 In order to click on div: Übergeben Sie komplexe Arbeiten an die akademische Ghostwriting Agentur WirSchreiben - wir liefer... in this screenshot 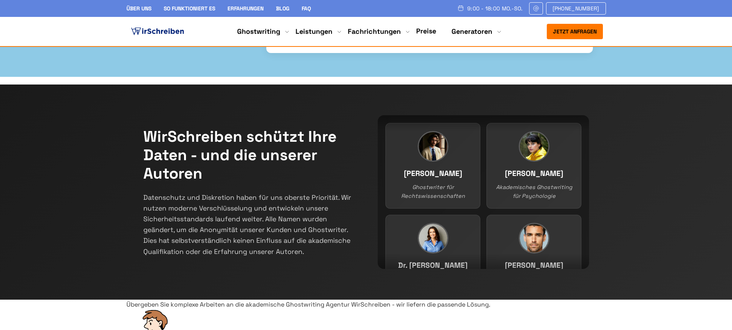, I will do `click(366, 305)`.